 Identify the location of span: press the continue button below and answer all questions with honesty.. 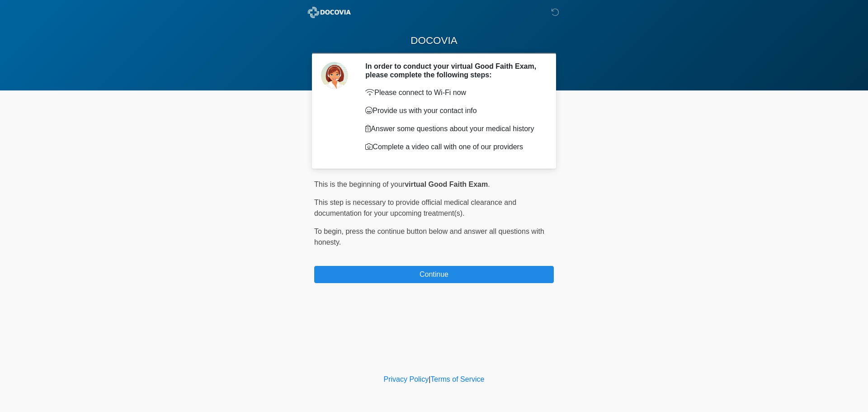
(429, 237).